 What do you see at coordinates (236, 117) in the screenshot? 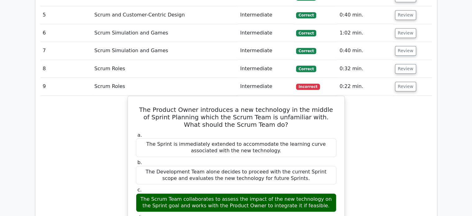
I see `h5: The Product Owner introduces a new technology in the middle of Sprint Planning which the Scrum Te...` at bounding box center [236, 117].